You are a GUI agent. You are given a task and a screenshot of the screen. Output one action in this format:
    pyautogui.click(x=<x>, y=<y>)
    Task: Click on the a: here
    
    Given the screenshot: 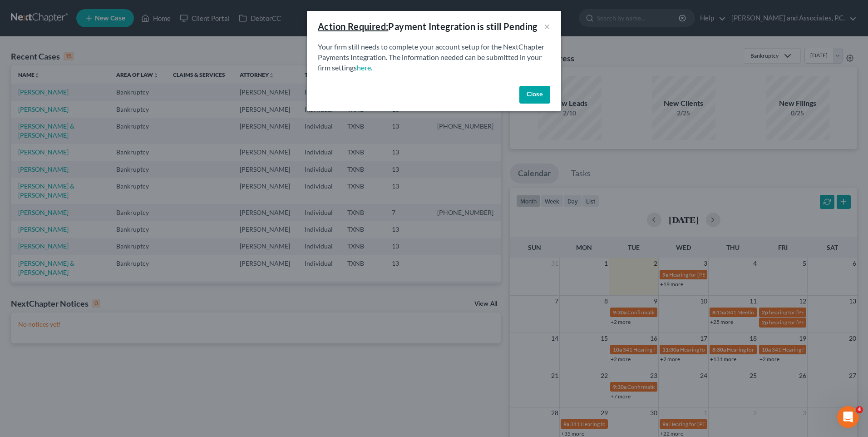 What is the action you would take?
    pyautogui.click(x=363, y=67)
    